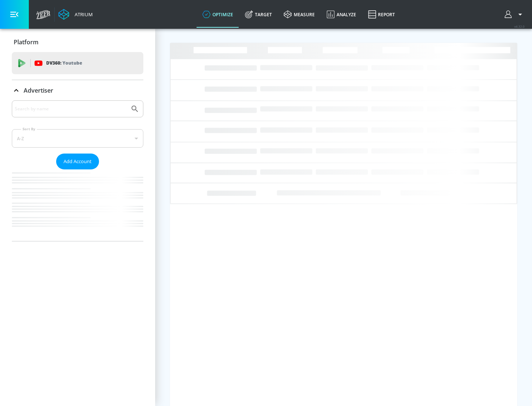 This screenshot has width=532, height=406. What do you see at coordinates (26, 42) in the screenshot?
I see `p: Platform` at bounding box center [26, 42].